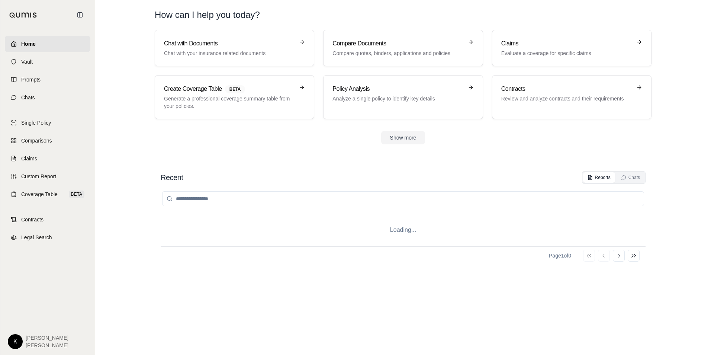 The image size is (711, 355). I want to click on h2: Recent, so click(172, 177).